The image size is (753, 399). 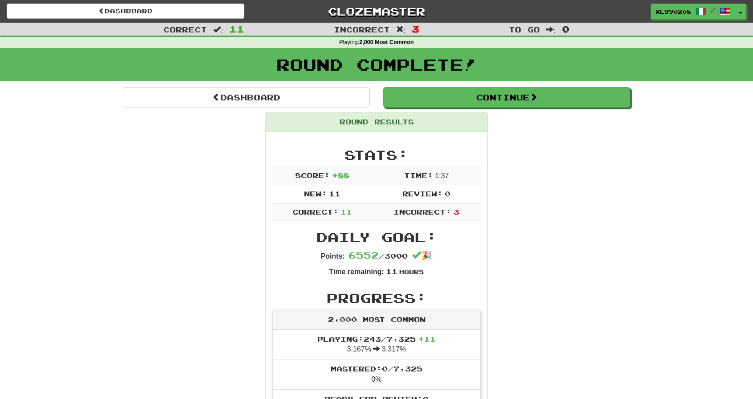 What do you see at coordinates (356, 272) in the screenshot?
I see `strong: Time remaining:` at bounding box center [356, 272].